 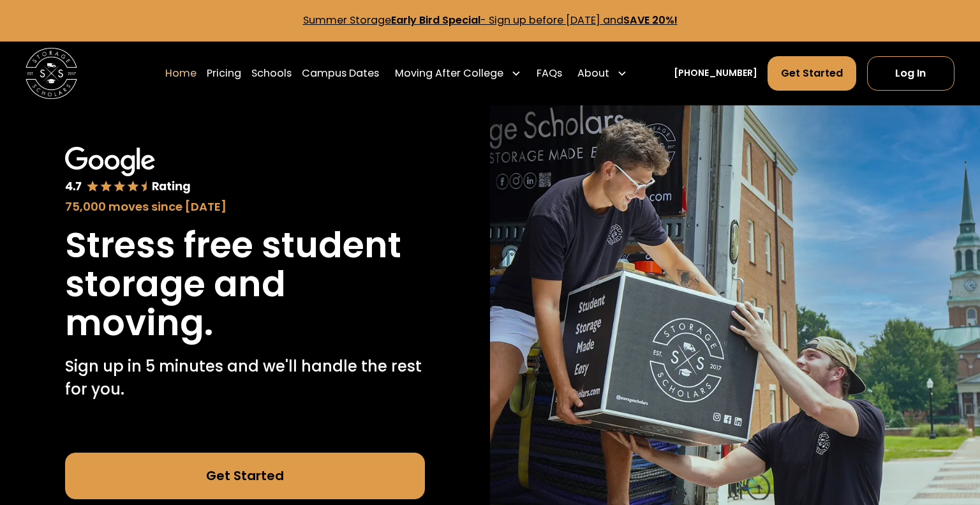 What do you see at coordinates (181, 74) in the screenshot?
I see `a: Home` at bounding box center [181, 74].